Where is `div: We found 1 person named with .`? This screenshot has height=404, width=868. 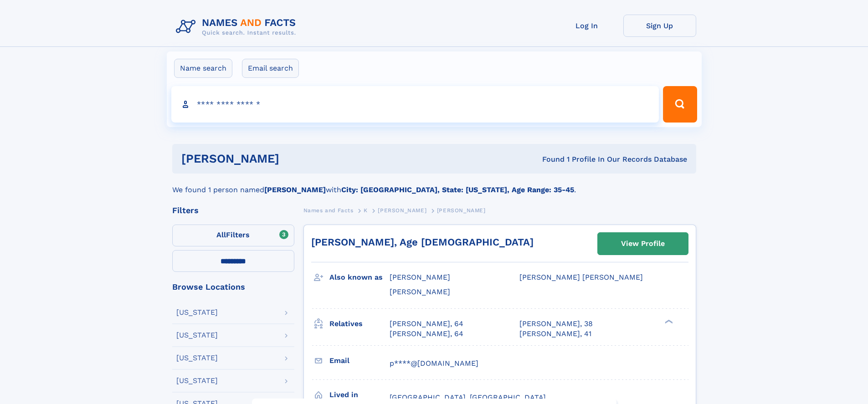 div: We found 1 person named with . is located at coordinates (434, 184).